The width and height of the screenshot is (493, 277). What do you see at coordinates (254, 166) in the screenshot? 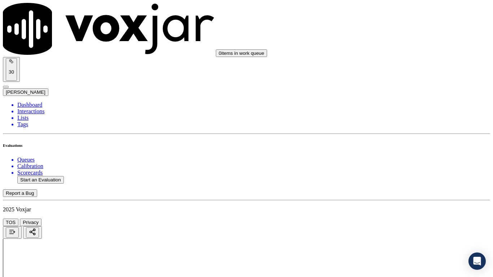
I see `a: Calibration` at bounding box center [254, 166].